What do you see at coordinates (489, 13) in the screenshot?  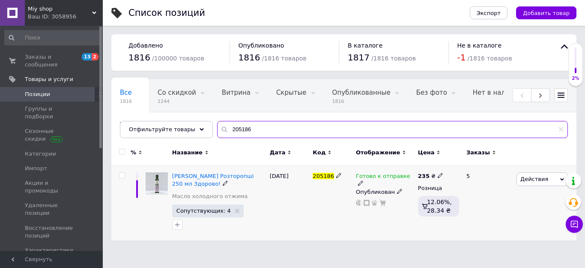 I see `button: Экспорт` at bounding box center [489, 13].